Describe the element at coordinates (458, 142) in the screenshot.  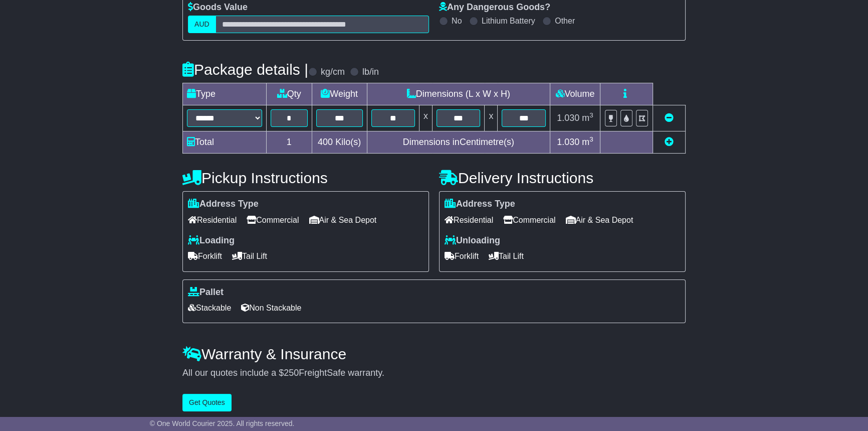
I see `td: Dimensions in Centimetre(s)` at that location.